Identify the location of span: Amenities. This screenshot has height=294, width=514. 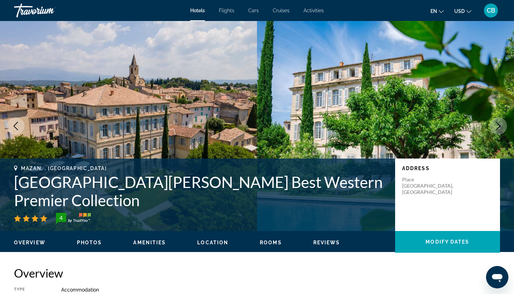
(149, 242).